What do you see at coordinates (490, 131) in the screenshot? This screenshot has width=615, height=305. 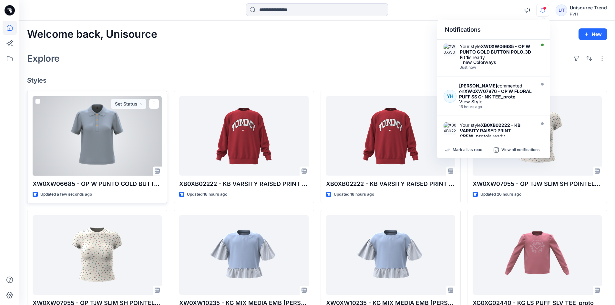 I see `strong: XB0XB02222 - KB VARSITY RAISED PRINT CREW_proto` at bounding box center [490, 131].